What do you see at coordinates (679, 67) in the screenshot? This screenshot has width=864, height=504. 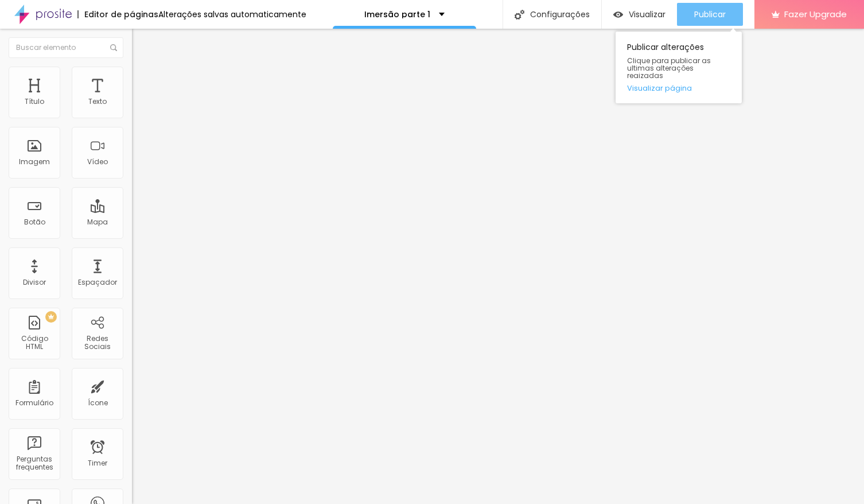 I see `div: Publicar alterações` at bounding box center [679, 67].